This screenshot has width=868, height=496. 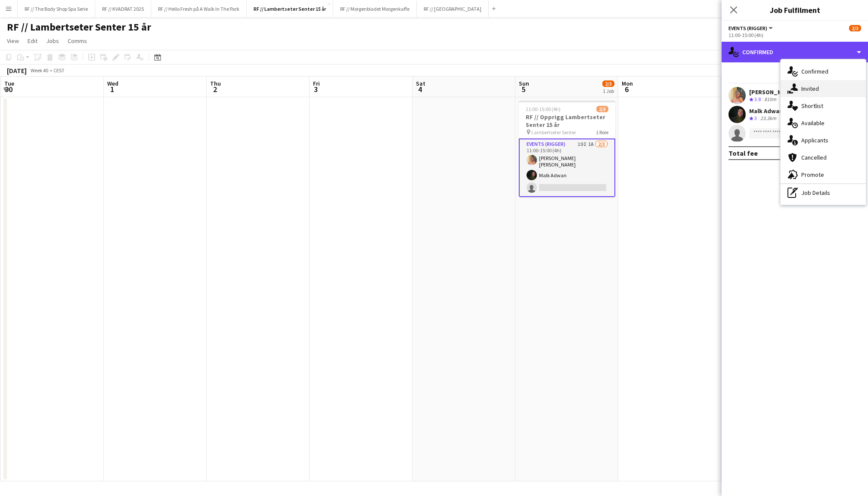 What do you see at coordinates (758, 99) in the screenshot?
I see `span: 3.8` at bounding box center [758, 99].